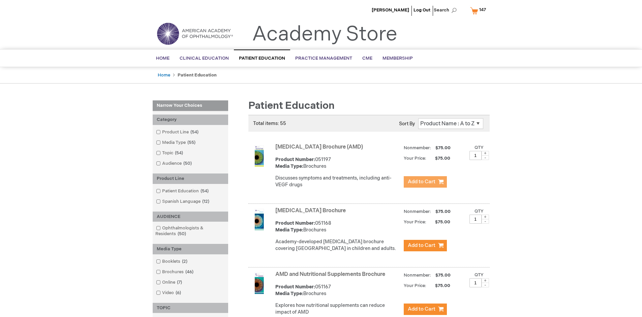  What do you see at coordinates (191, 143) in the screenshot?
I see `span: 55` at bounding box center [191, 143].